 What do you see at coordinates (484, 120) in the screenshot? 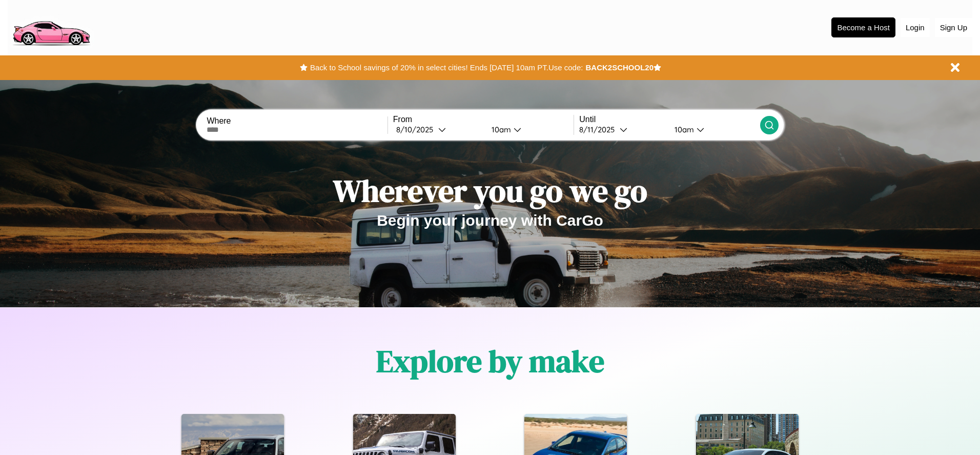
I see `label: From` at bounding box center [484, 120].